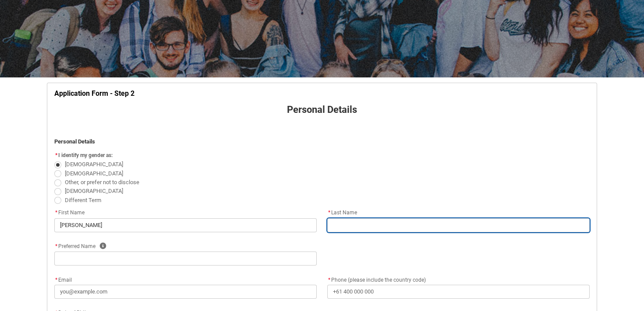 The width and height of the screenshot is (644, 311). I want to click on input: you@example.com, so click(185, 292).